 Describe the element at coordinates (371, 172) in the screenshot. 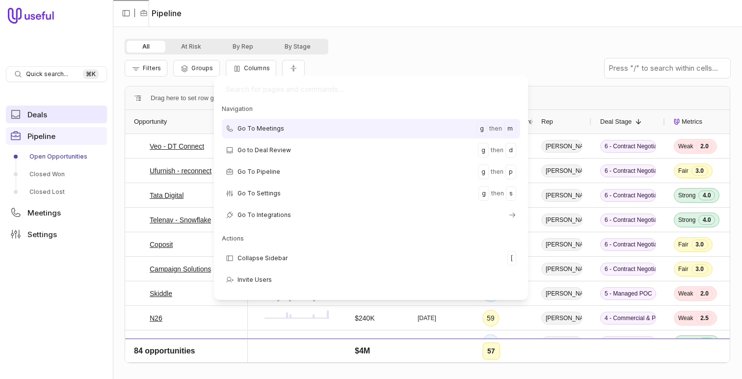

I see `div: Go To Pipeline` at that location.